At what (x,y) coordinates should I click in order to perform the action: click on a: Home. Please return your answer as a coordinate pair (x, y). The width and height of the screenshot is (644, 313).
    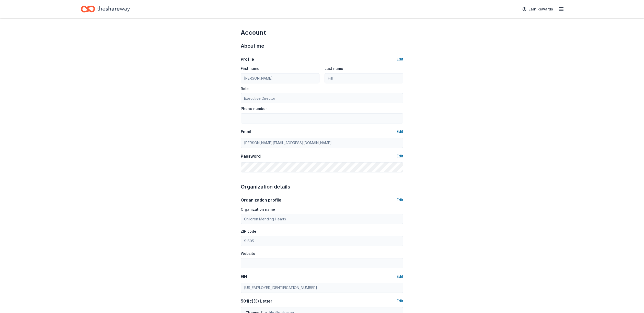
    Looking at the image, I should click on (105, 9).